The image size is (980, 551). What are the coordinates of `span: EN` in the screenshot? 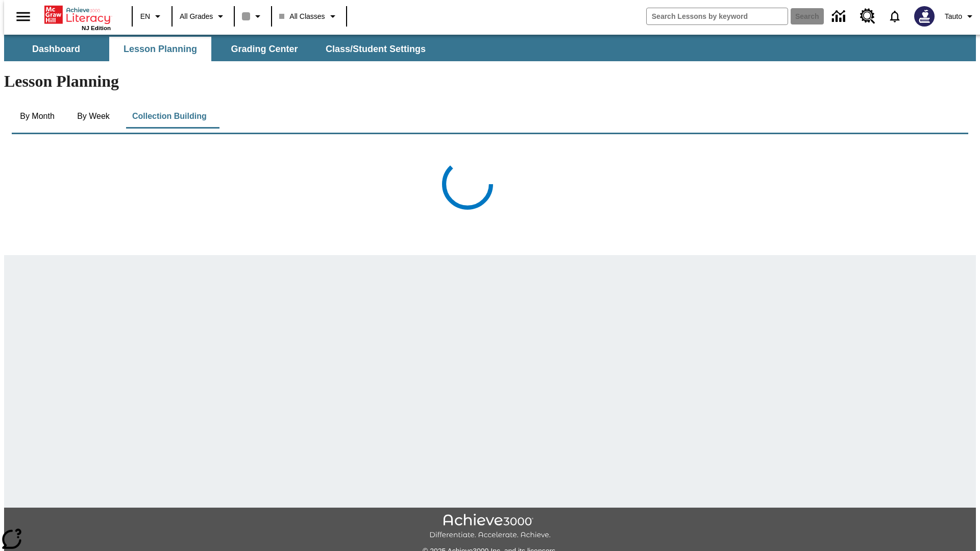 It's located at (145, 16).